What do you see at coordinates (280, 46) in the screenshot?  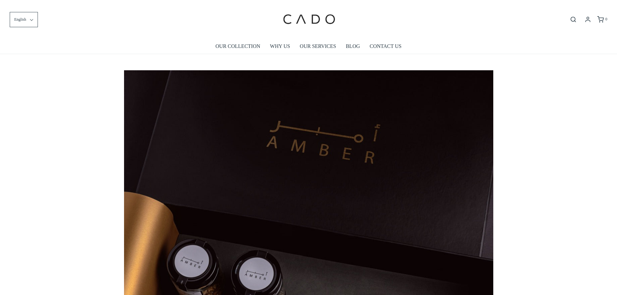 I see `a: WHY US` at bounding box center [280, 46].